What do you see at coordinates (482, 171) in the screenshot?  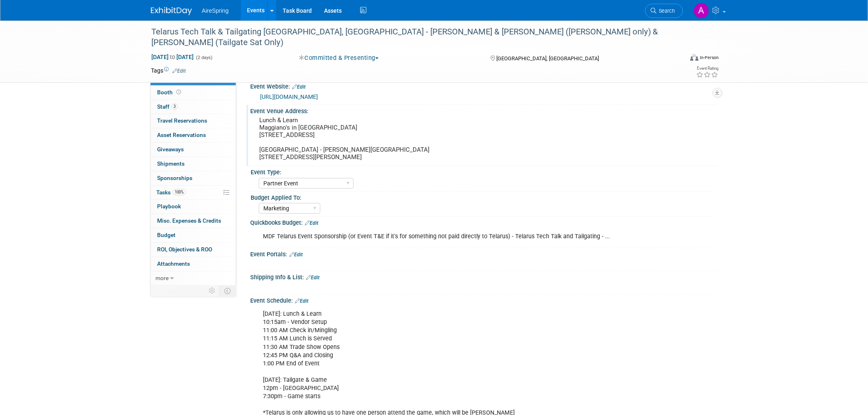 I see `div: Event Type:` at bounding box center [482, 171].